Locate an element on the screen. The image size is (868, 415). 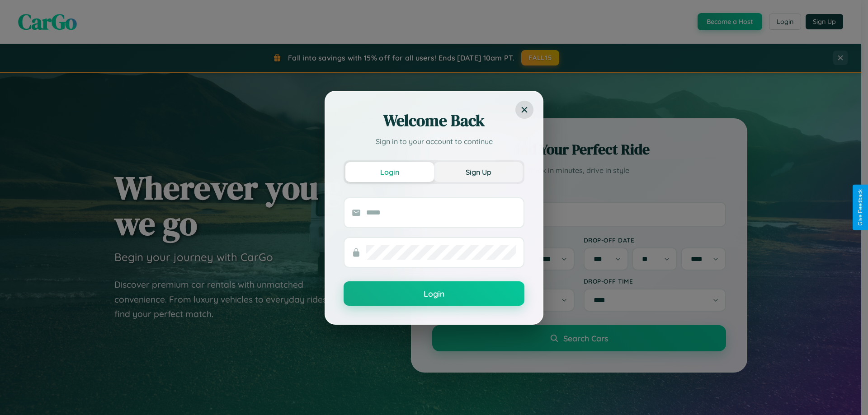
h2: Welcome Back is located at coordinates (434, 121).